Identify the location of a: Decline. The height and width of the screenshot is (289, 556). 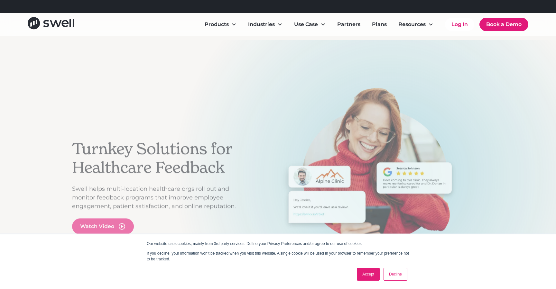
(395, 274).